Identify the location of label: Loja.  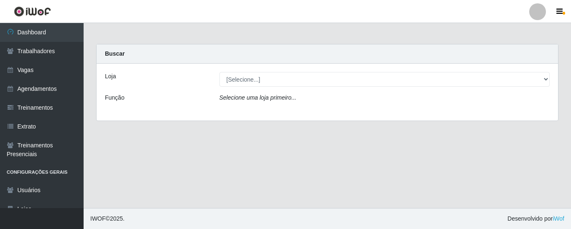
(110, 76).